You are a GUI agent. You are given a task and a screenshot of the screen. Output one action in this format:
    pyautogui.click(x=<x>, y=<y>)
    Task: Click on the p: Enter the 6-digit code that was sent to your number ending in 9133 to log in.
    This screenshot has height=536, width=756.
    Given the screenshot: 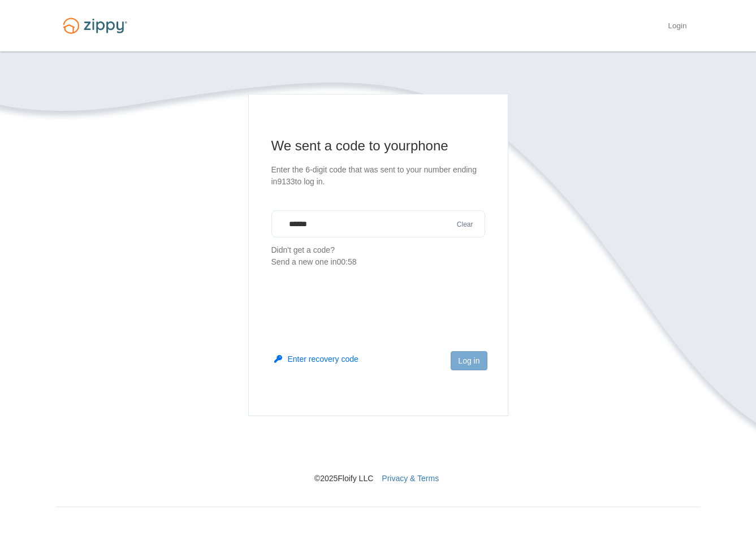 What is the action you would take?
    pyautogui.click(x=378, y=176)
    